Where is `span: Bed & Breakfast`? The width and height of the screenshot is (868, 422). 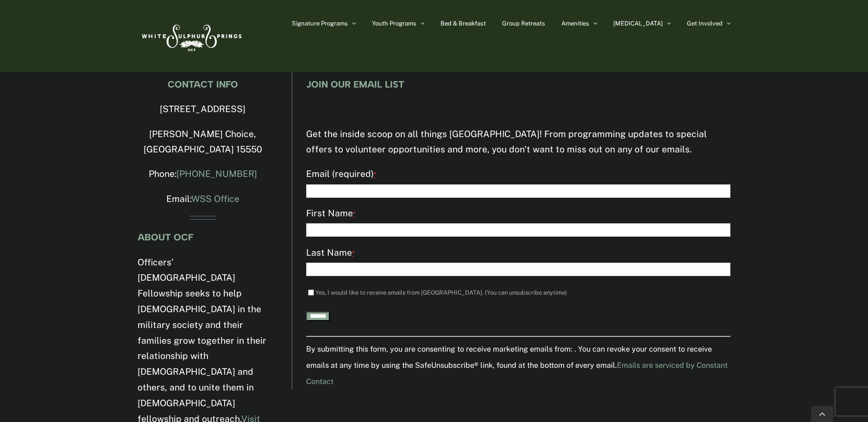 span: Bed & Breakfast is located at coordinates (463, 23).